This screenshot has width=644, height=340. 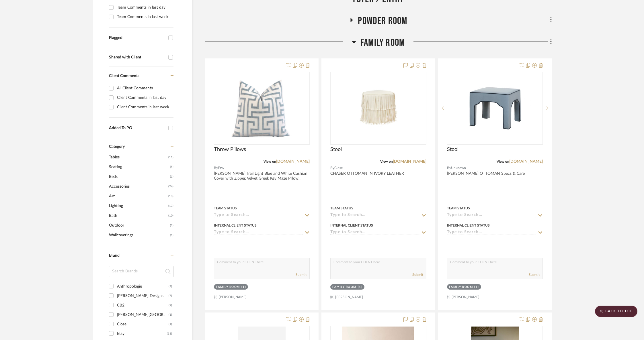 What do you see at coordinates (170, 305) in the screenshot?
I see `div: (9)` at bounding box center [170, 305].